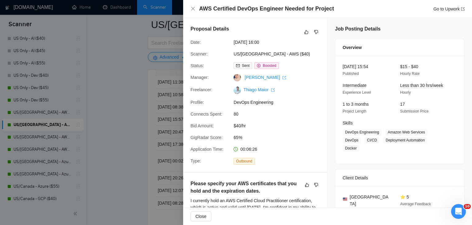  I want to click on div: Client Details, so click(400, 177).